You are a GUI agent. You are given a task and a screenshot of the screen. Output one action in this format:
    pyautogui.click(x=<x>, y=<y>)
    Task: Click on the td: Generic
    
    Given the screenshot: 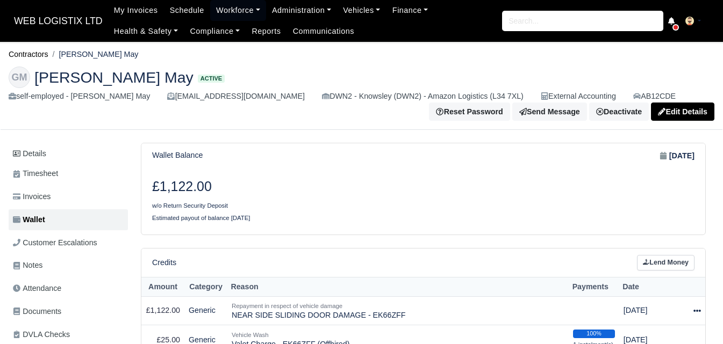 What is the action you would take?
    pyautogui.click(x=206, y=311)
    